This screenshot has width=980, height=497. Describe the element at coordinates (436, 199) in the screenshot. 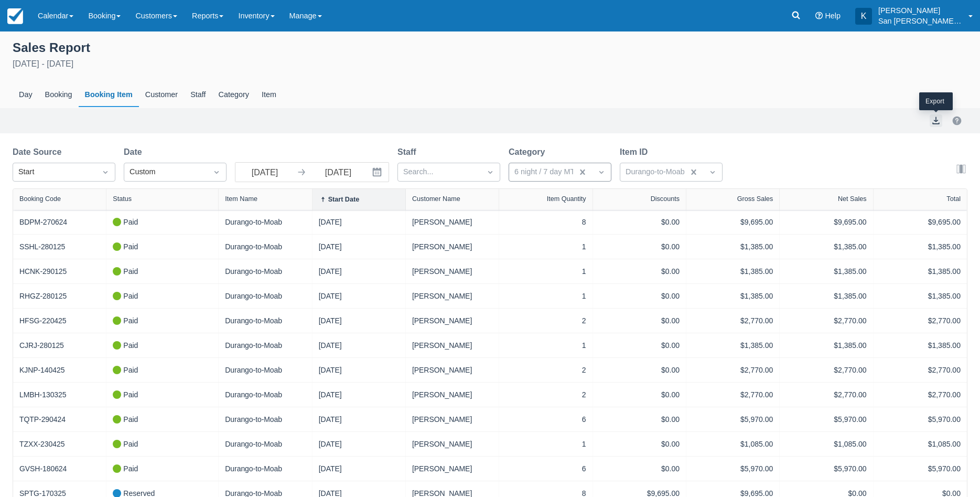

I see `div: Customer Name` at that location.